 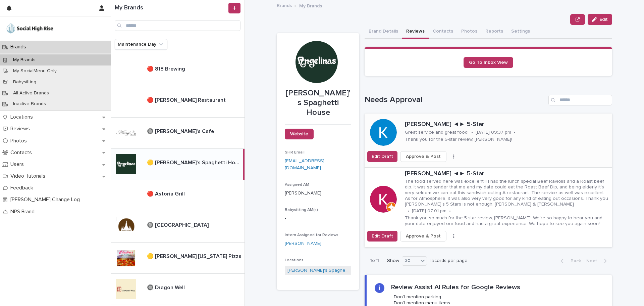 I want to click on span: Locations, so click(x=294, y=260).